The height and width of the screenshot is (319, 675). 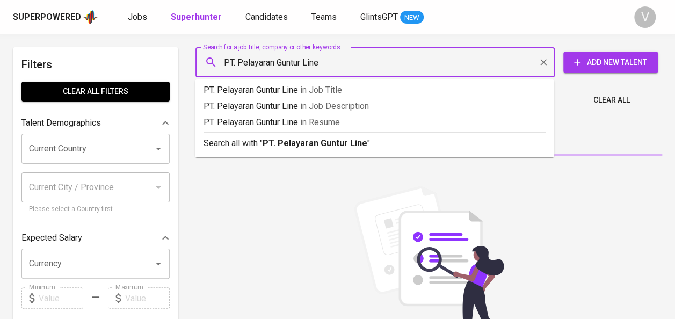 I want to click on button: Clear All, so click(x=612, y=100).